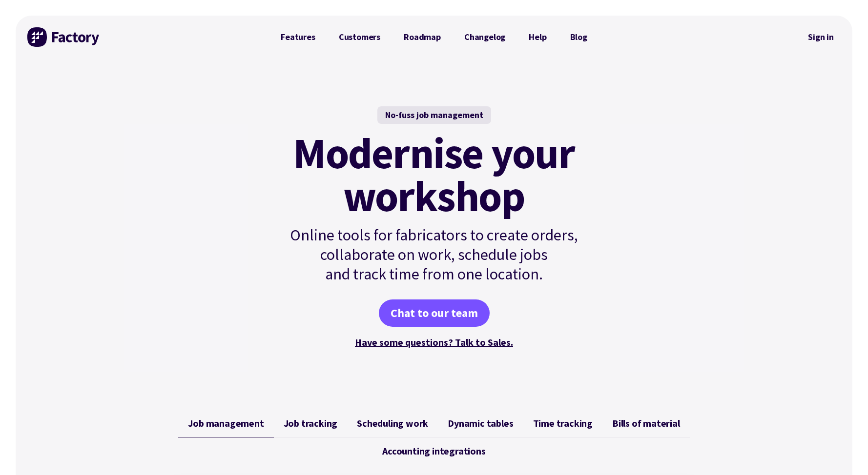 This screenshot has height=475, width=868. Describe the element at coordinates (433, 451) in the screenshot. I see `span: Accounting integrations` at that location.